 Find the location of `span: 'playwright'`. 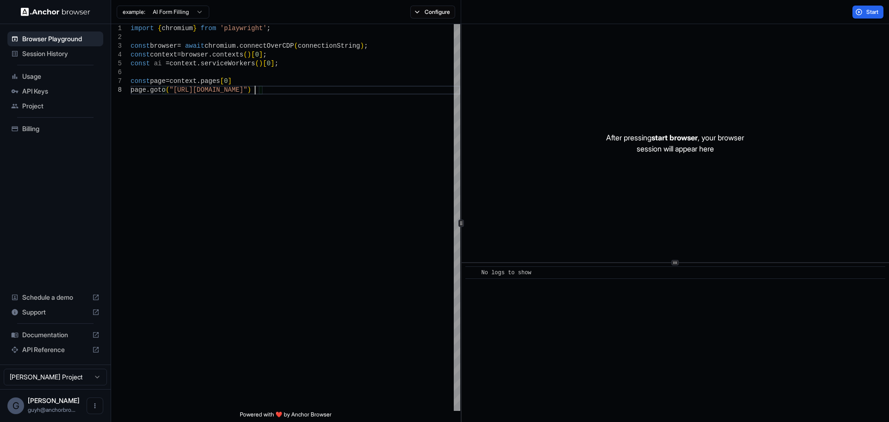

span: 'playwright' is located at coordinates (243, 28).